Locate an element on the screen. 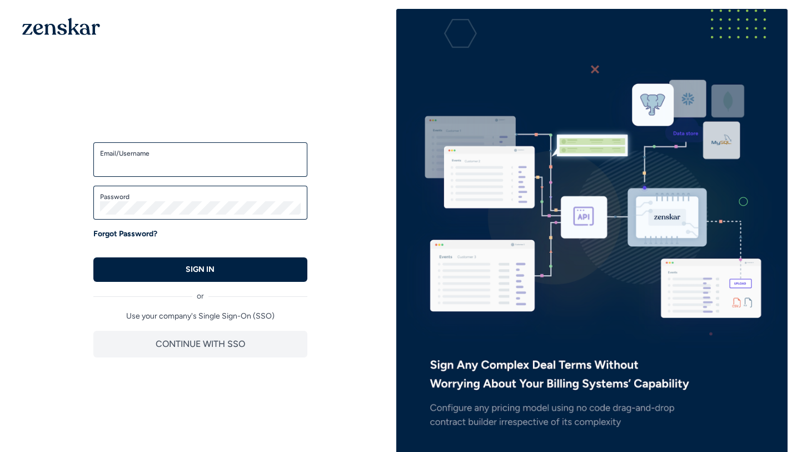 This screenshot has width=792, height=452. label: Password is located at coordinates (200, 197).